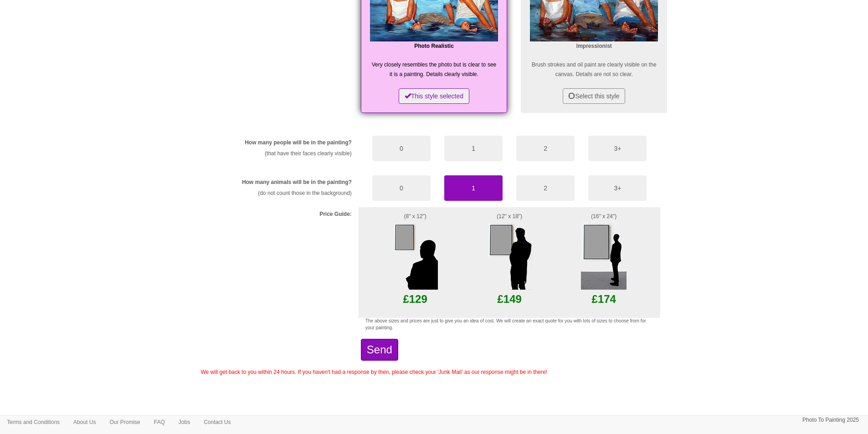 The width and height of the screenshot is (868, 434). Describe the element at coordinates (415, 217) in the screenshot. I see `p: (8" x 12")` at that location.